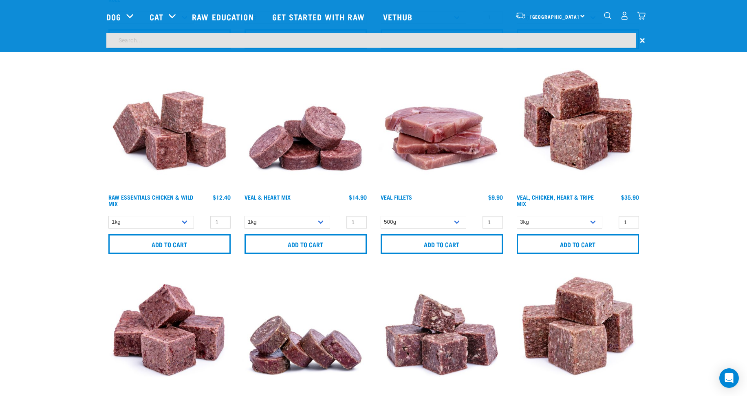 The image size is (747, 396). I want to click on a: Raw Essentials Chicken & Wild Mix, so click(151, 200).